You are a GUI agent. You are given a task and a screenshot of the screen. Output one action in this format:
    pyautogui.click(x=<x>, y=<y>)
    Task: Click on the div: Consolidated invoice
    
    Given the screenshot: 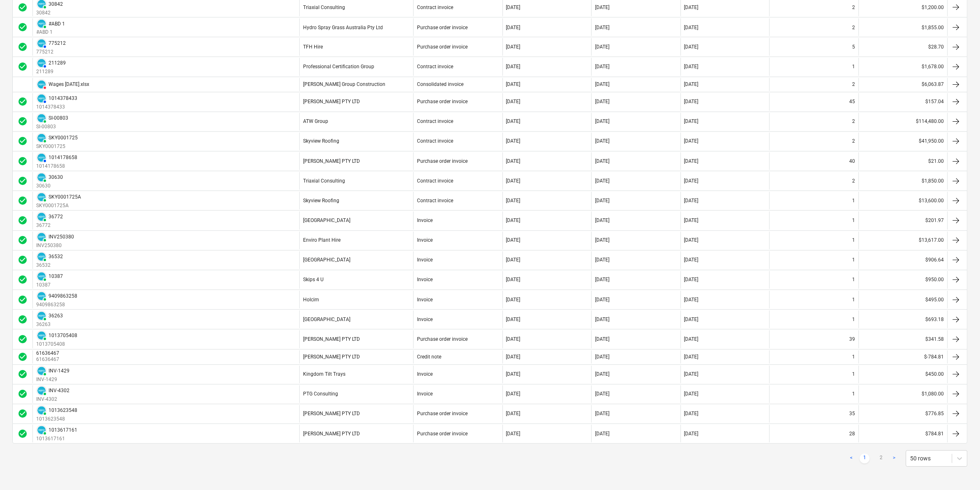 What is the action you would take?
    pyautogui.click(x=440, y=85)
    